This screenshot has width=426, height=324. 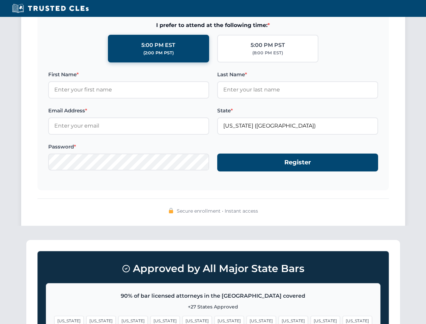 What do you see at coordinates (159, 53) in the screenshot?
I see `div: (2:00 PM PST)` at bounding box center [159, 53].